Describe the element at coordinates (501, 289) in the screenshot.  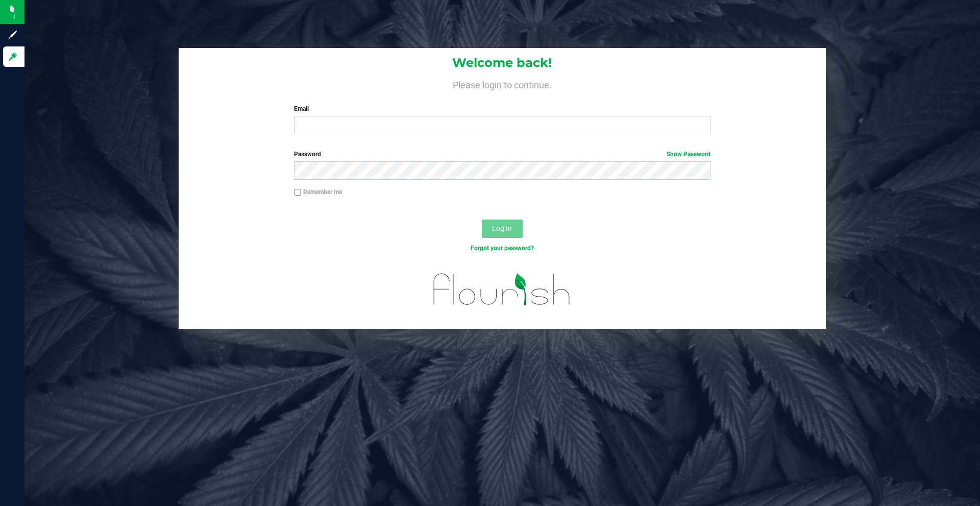
I see `img: flourish_logo.svg` at that location.